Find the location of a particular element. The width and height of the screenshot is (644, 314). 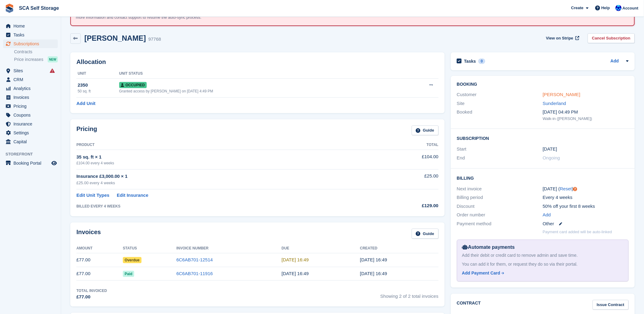

div: 50 sq. ft is located at coordinates (99, 91).